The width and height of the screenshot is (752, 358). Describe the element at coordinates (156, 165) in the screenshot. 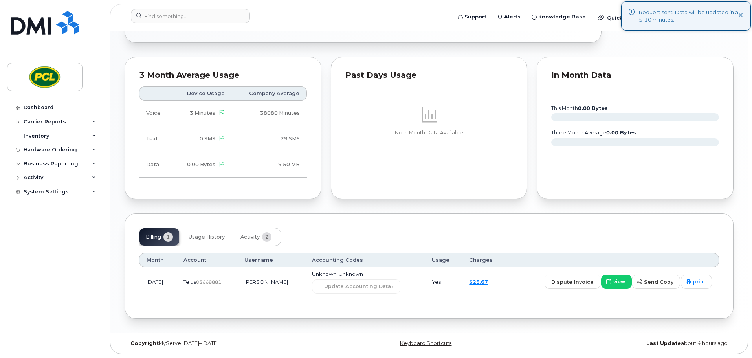

I see `td: Data` at that location.